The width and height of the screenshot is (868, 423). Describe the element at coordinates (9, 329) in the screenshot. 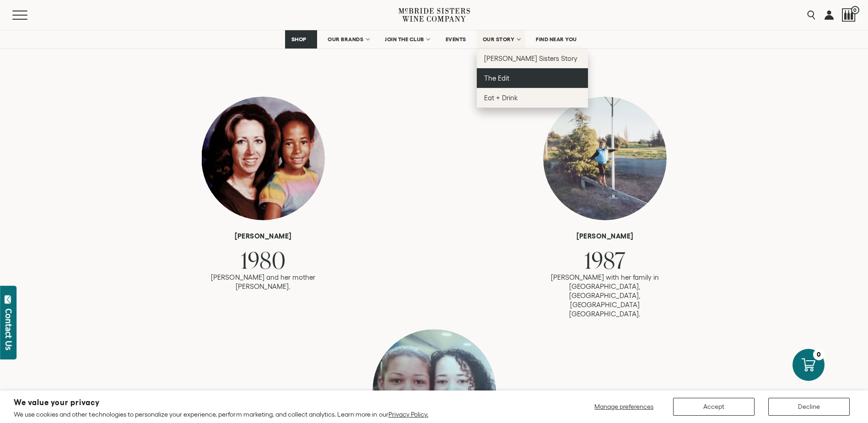

I see `div: Contact Us` at that location.